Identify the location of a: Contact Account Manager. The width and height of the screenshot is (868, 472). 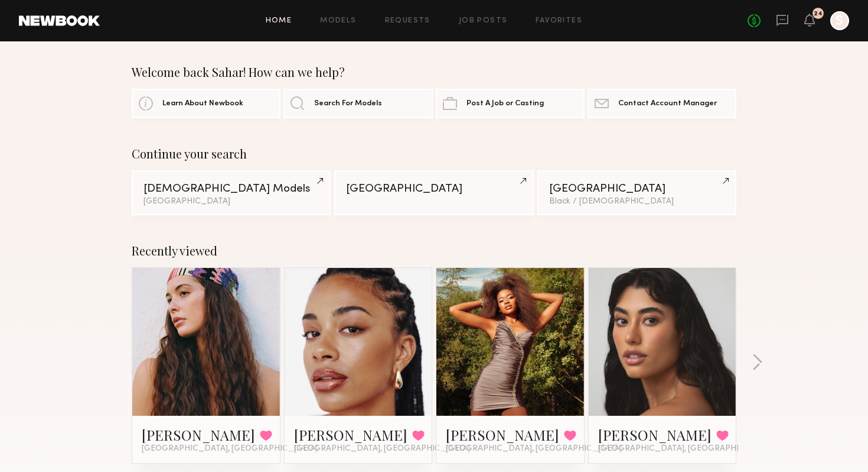
(662, 103).